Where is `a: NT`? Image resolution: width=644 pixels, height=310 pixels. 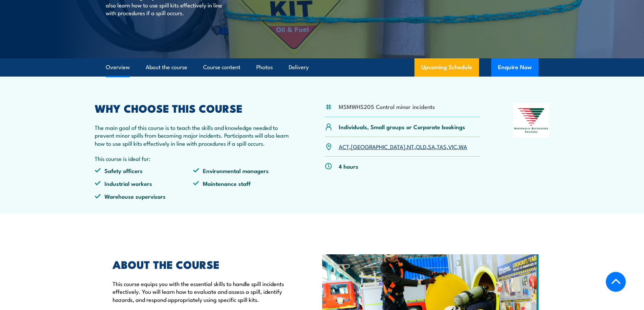 a: NT is located at coordinates (410, 147).